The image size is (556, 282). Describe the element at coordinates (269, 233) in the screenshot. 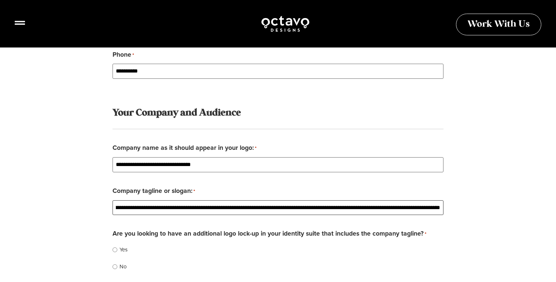

I see `legend: Are you looking to have an additional logo lock-up in your identity suite that includes the compa...` at that location.